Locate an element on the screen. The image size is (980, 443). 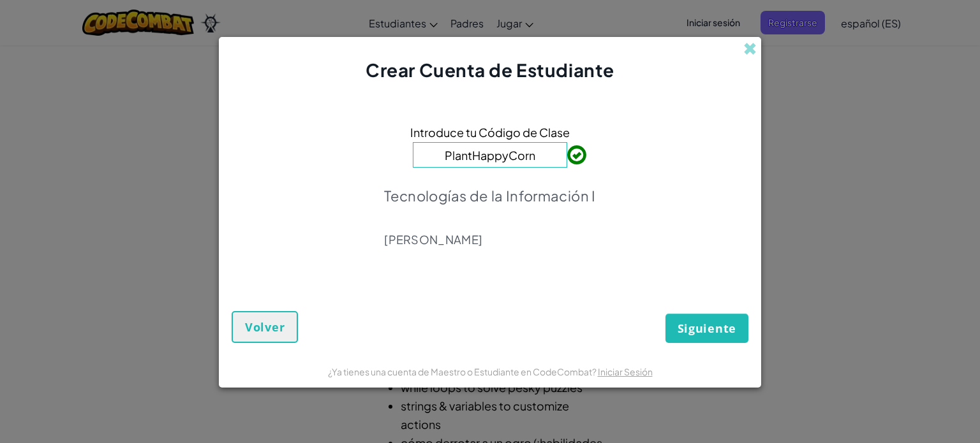
button: Siguiente is located at coordinates (707, 328).